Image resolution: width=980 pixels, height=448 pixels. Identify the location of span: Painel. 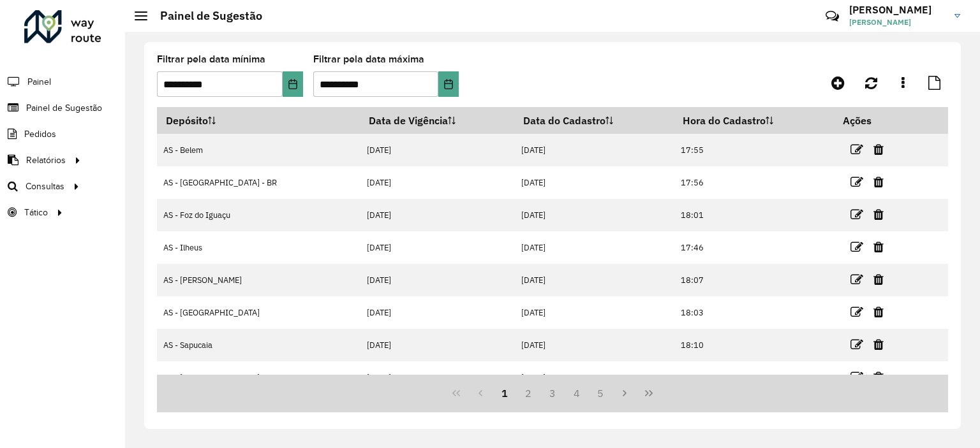
(39, 82).